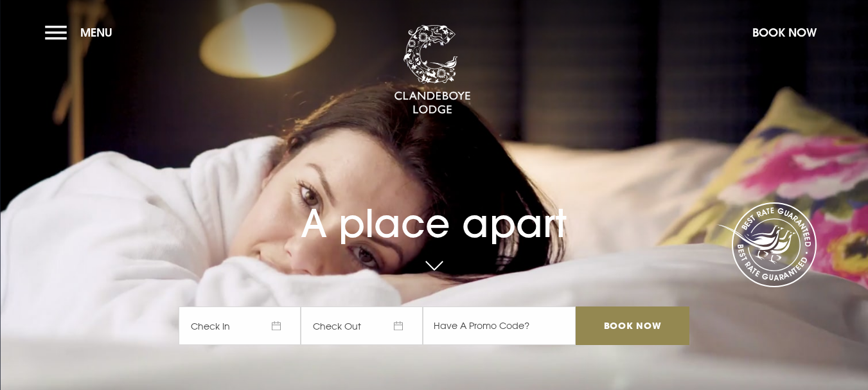  I want to click on span: Check Out, so click(361, 326).